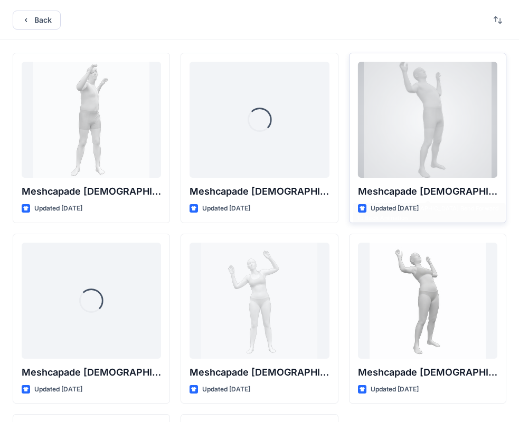 The image size is (519, 422). What do you see at coordinates (428, 301) in the screenshot?
I see `a: Meshcapade Female Bend Forward to Back Animation` at bounding box center [428, 301].